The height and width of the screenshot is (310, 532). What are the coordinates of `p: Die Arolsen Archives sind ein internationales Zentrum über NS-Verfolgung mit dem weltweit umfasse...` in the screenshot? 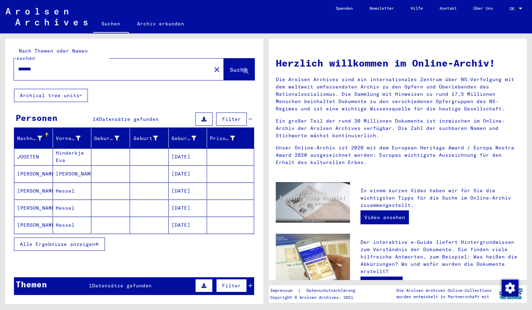 It's located at (398, 94).